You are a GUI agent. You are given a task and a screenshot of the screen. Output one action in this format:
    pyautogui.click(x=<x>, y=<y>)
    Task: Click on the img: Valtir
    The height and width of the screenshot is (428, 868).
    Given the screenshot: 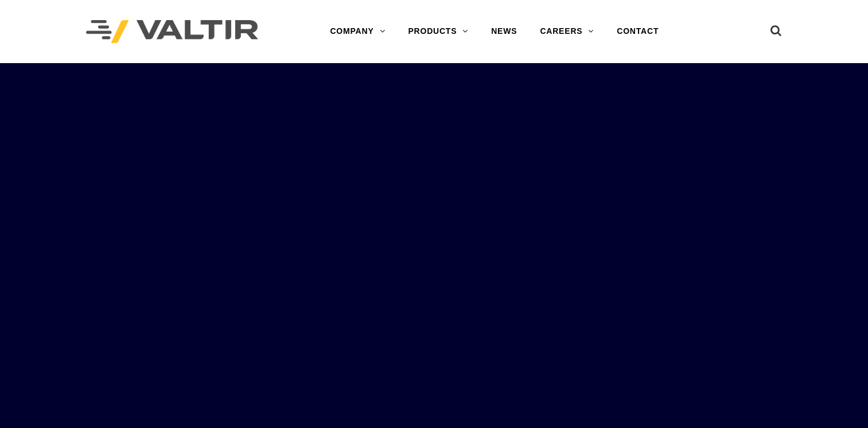 What is the action you would take?
    pyautogui.click(x=172, y=31)
    